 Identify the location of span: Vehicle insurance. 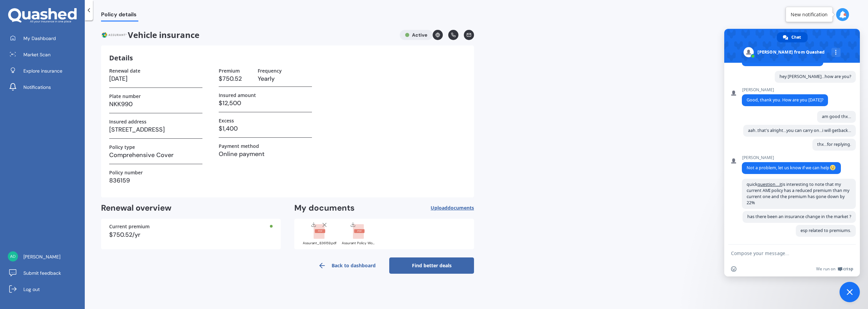
(247, 35).